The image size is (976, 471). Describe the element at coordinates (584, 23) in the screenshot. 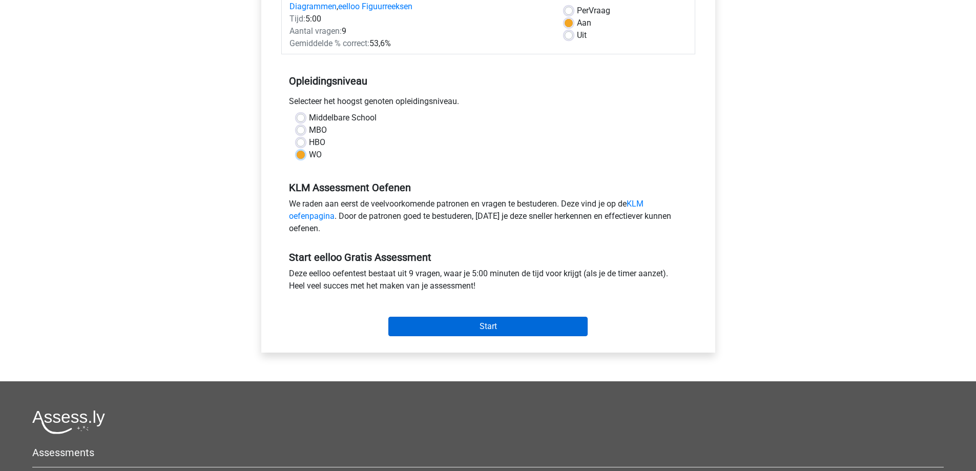

I see `label: Aan` at that location.